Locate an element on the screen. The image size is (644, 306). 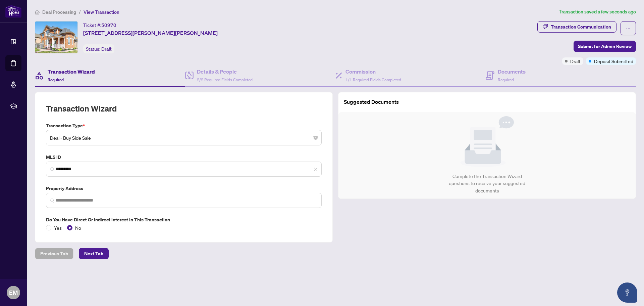
img: IMG-W12312326_1.jpg is located at coordinates (56, 37).